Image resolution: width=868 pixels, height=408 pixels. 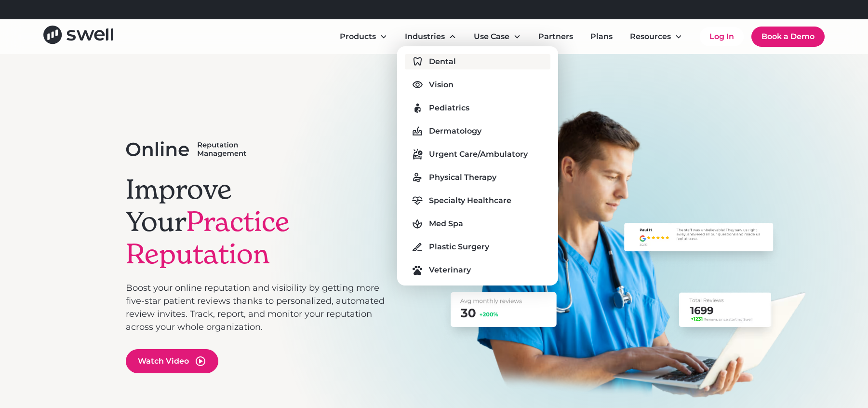 What do you see at coordinates (478, 154) in the screenshot?
I see `a: Urgent Care/Ambulatory` at bounding box center [478, 154].